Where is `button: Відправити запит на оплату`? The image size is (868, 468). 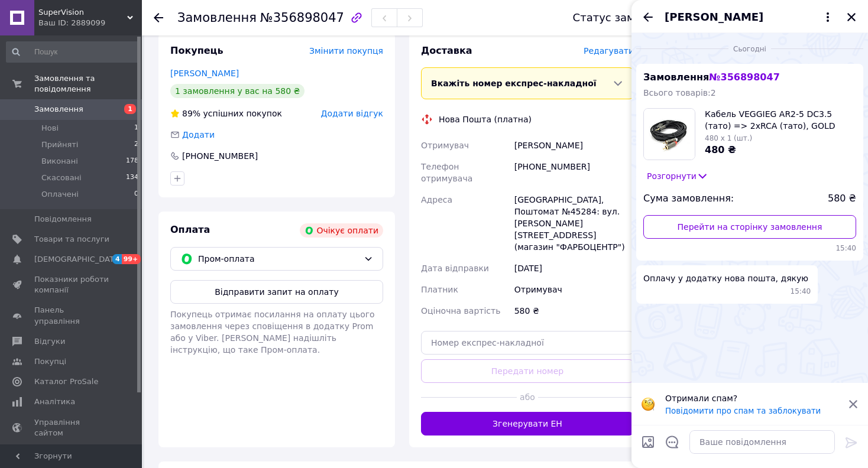
button: Відправити запит на оплату is located at coordinates (277, 292).